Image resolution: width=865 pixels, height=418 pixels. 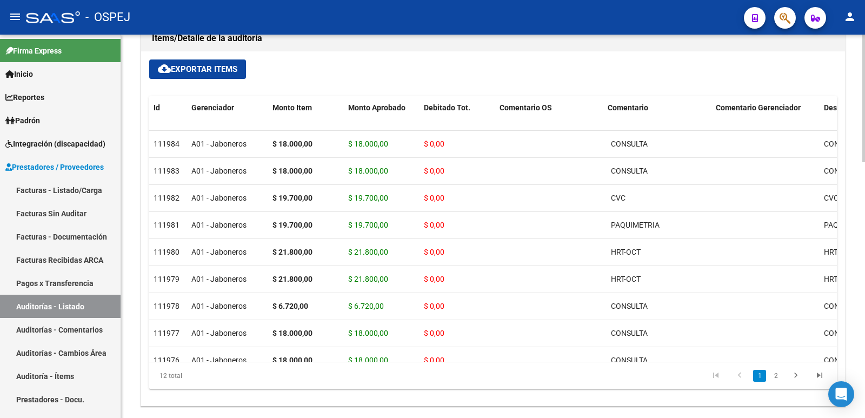 What do you see at coordinates (197, 69) in the screenshot?
I see `span: Exportar Items` at bounding box center [197, 69].